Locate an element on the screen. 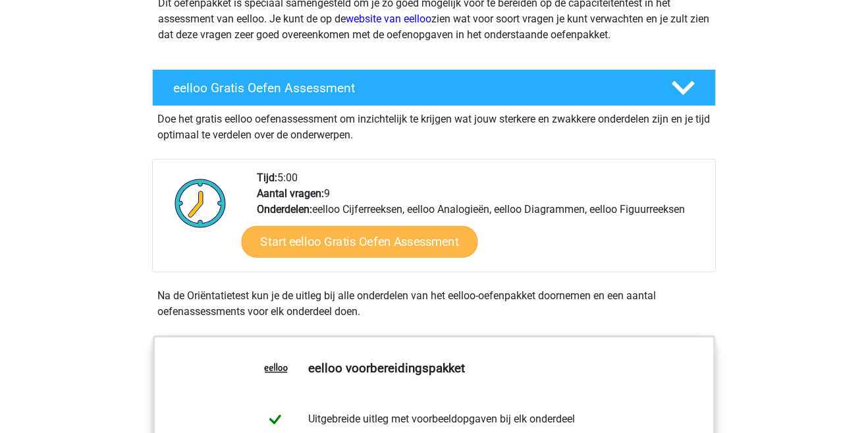 Image resolution: width=868 pixels, height=433 pixels. img: Klok is located at coordinates (200, 203).